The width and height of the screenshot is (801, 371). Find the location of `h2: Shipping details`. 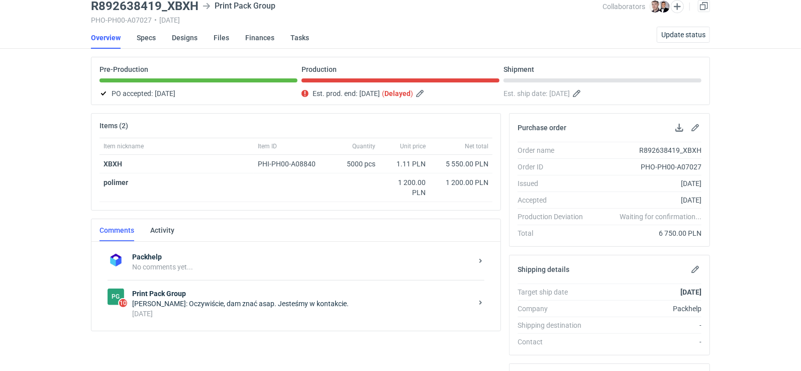

h2: Shipping details is located at coordinates (543, 269).